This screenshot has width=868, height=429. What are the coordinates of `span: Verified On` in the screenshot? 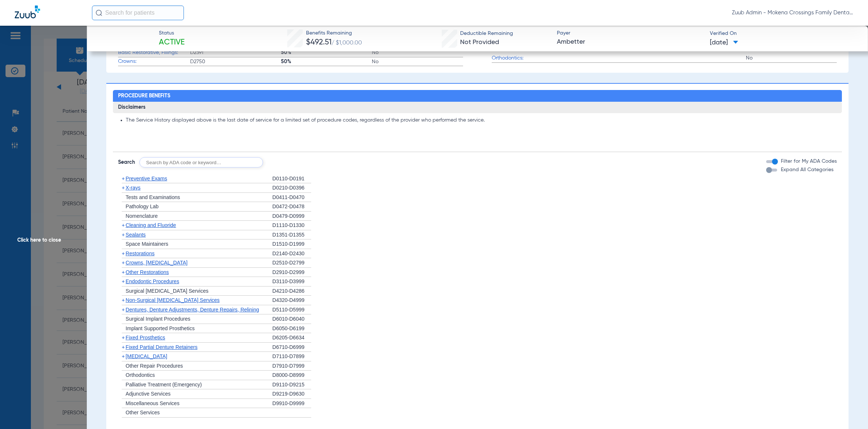 It's located at (783, 33).